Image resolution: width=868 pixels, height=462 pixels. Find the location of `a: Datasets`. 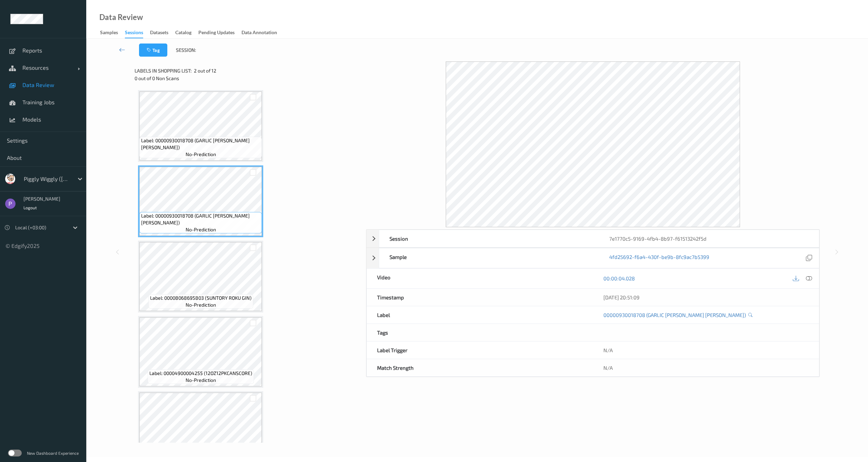

a: Datasets is located at coordinates (162, 33).